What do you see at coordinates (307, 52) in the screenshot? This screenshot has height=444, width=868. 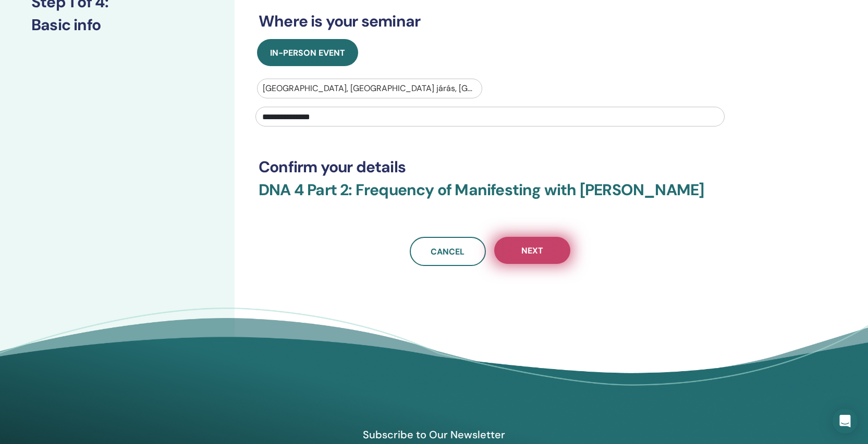 I see `button: In-Person Event` at bounding box center [307, 52].